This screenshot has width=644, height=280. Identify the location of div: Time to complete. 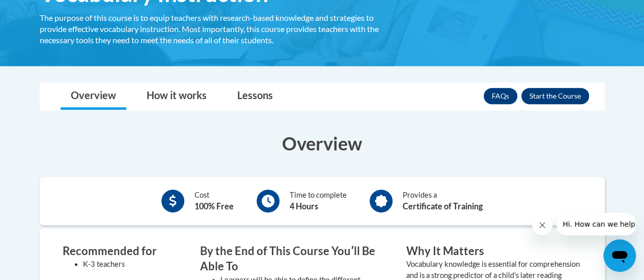
(319, 201).